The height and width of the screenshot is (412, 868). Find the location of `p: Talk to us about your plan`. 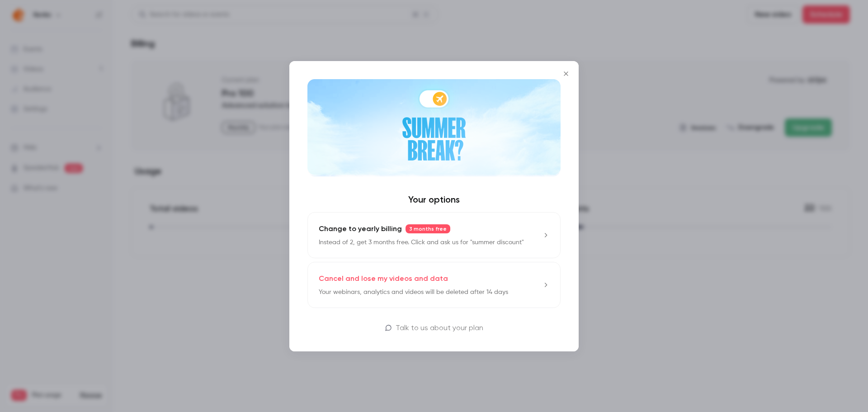

p: Talk to us about your plan is located at coordinates (440, 328).